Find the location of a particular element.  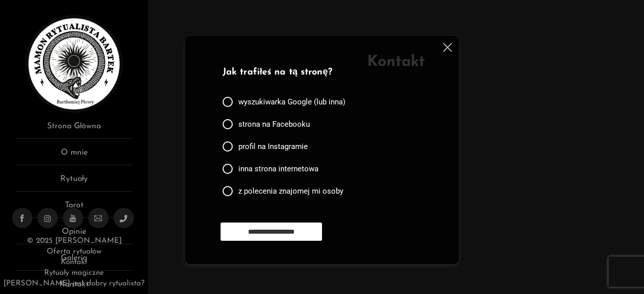

p: Jak trafiłeś na tą stronę? is located at coordinates (320, 73).